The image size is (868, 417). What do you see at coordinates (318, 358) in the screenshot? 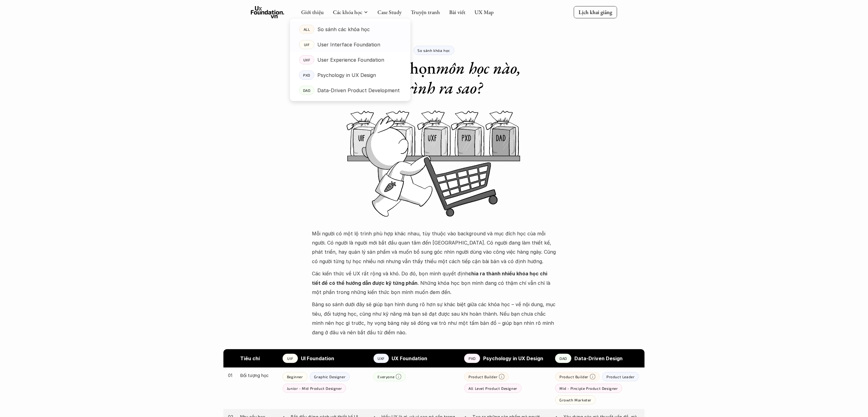
I see `strong: UI Foundation` at bounding box center [318, 358].